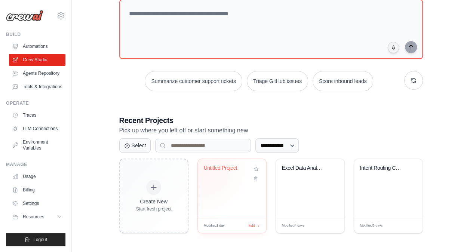 This screenshot has width=470, height=252. I want to click on button: Delete project, so click(256, 178).